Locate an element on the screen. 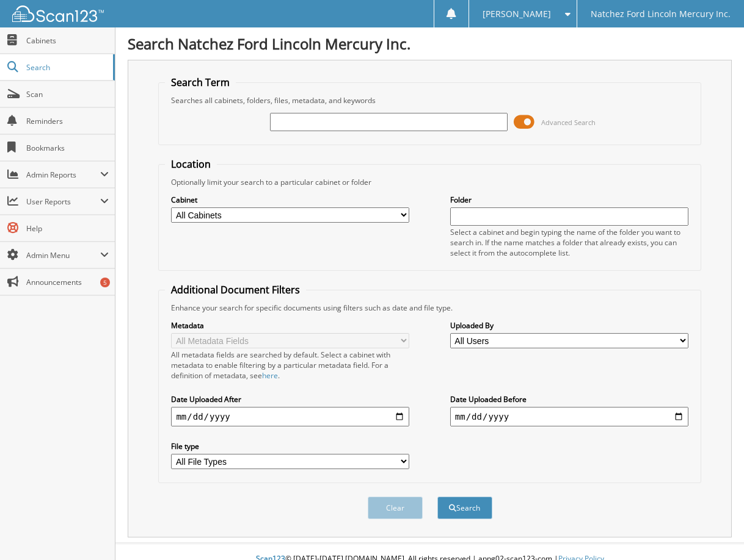  div: 5 is located at coordinates (105, 282).